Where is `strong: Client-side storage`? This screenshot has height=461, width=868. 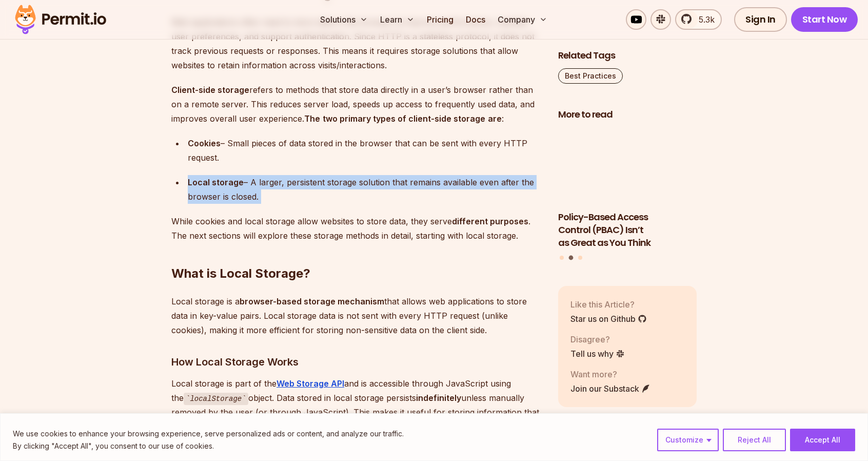 strong: Client-side storage is located at coordinates (210, 90).